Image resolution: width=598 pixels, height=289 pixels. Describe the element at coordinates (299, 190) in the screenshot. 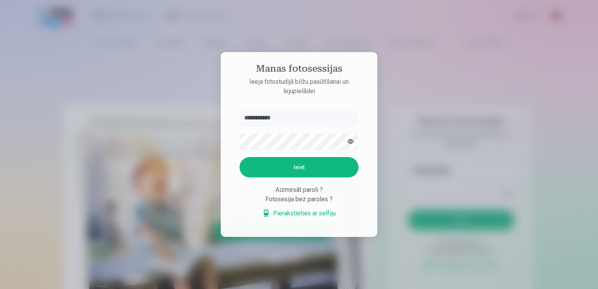

I see `div: Aizmirsāt paroli ?` at that location.